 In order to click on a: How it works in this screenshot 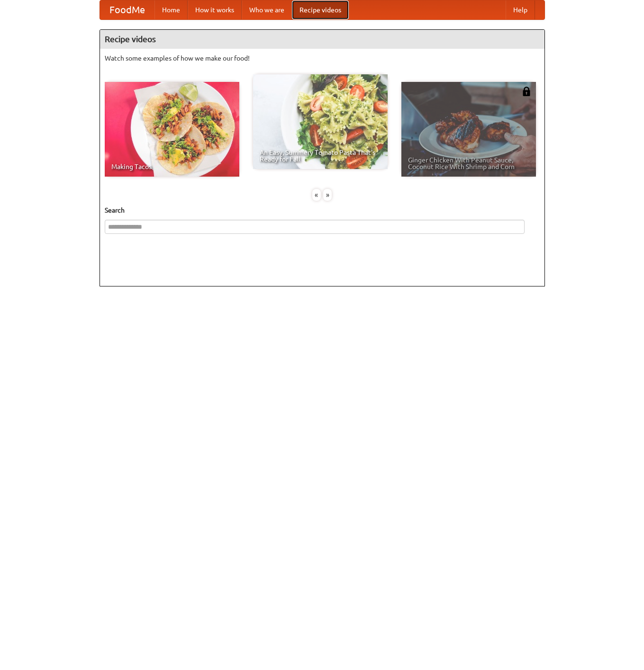, I will do `click(214, 10)`.